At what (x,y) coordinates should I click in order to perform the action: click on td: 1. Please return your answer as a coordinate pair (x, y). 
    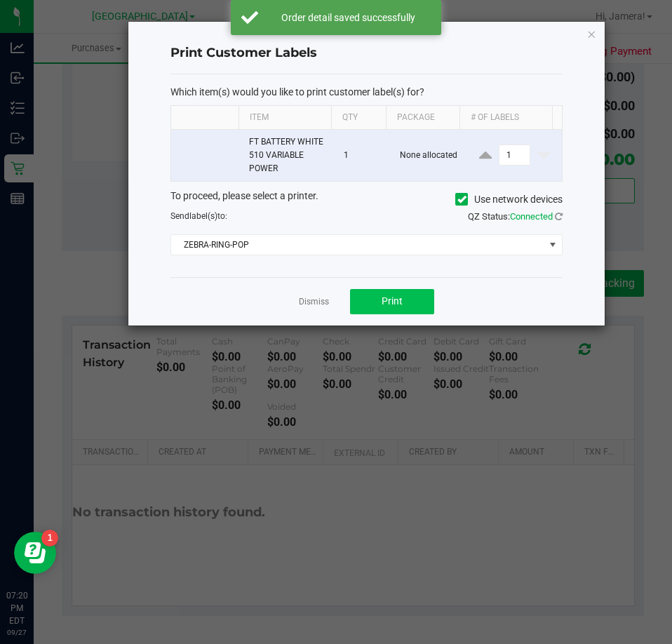
    Looking at the image, I should click on (364, 156).